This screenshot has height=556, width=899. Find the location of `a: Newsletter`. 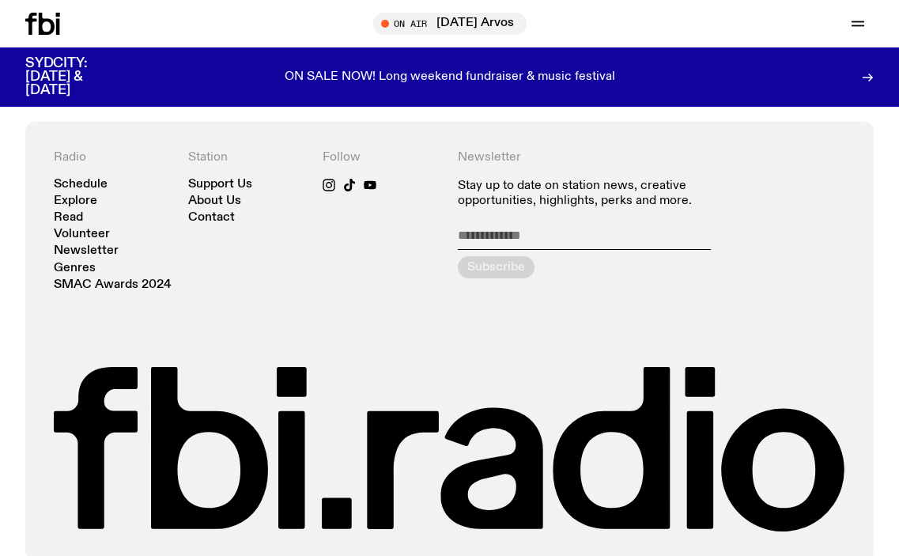

a: Newsletter is located at coordinates (86, 251).